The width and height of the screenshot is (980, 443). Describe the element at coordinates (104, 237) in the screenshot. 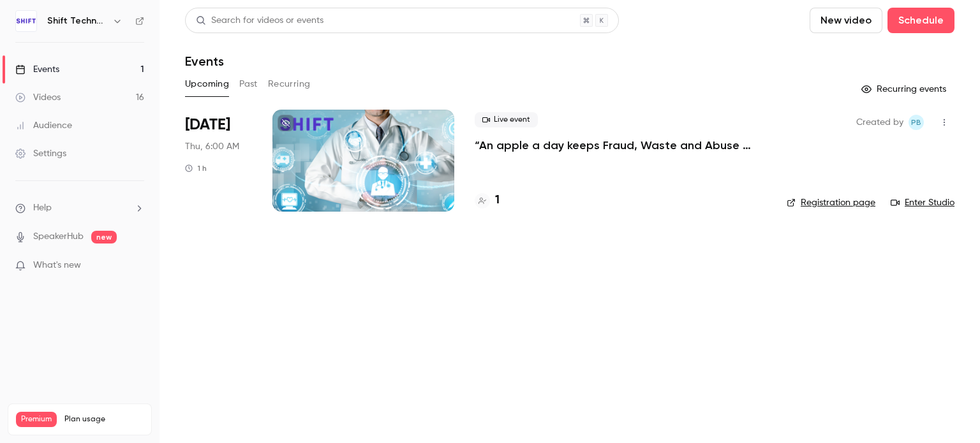

I see `span: new` at that location.